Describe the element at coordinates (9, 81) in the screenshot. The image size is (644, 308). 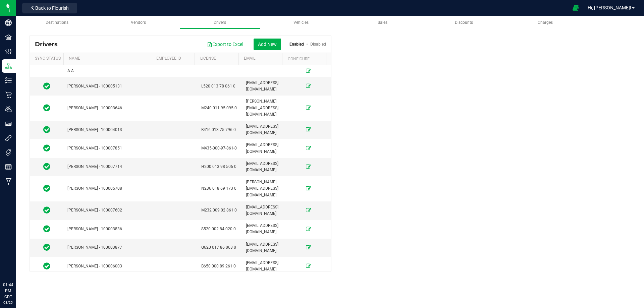
I see `inline-svg: Inventory` at that location.